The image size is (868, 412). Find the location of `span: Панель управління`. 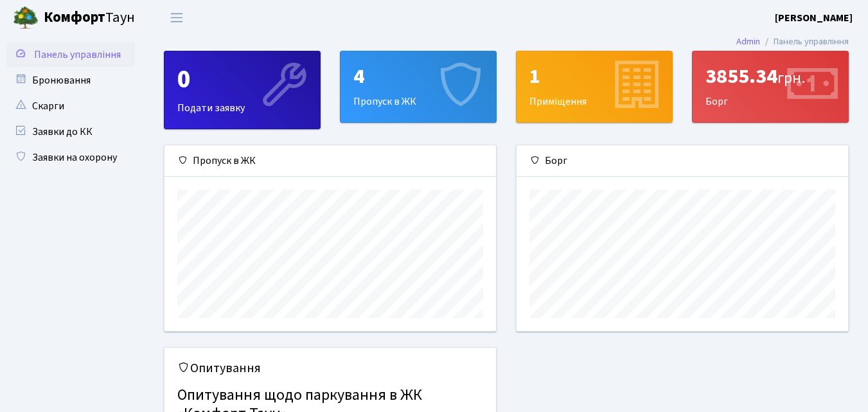

span: Панель управління is located at coordinates (77, 55).